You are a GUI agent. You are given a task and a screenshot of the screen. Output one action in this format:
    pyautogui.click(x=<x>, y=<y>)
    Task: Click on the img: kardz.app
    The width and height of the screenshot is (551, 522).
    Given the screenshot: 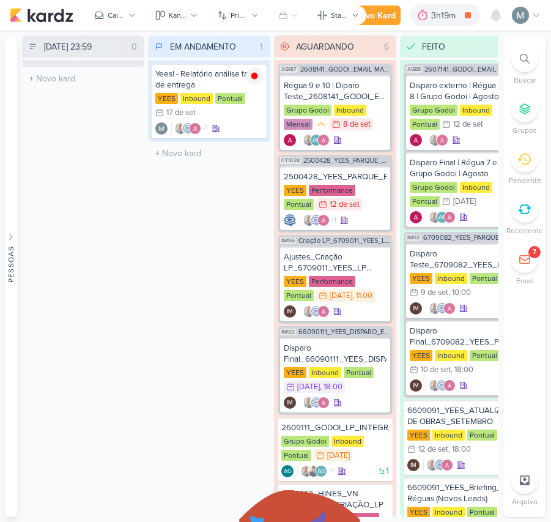 What is the action you would take?
    pyautogui.click(x=42, y=15)
    